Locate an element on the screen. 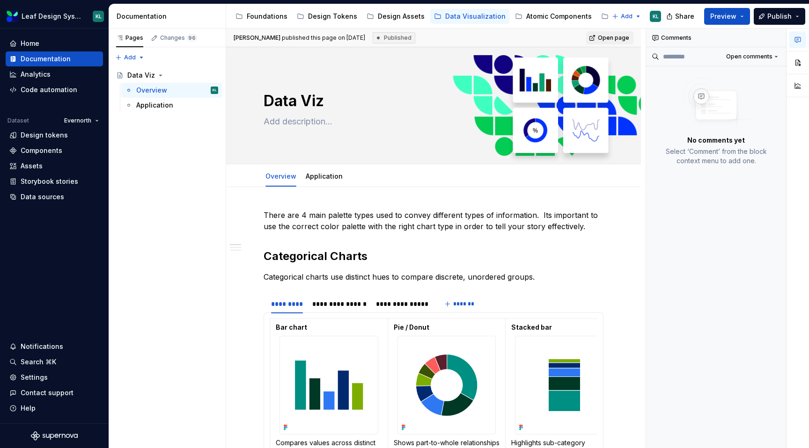  a: Home is located at coordinates (54, 44).